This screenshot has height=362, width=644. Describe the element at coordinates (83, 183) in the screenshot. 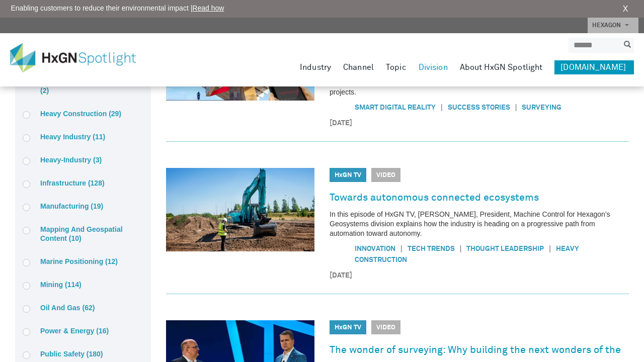

I see `a: Infrastructure (128)` at that location.